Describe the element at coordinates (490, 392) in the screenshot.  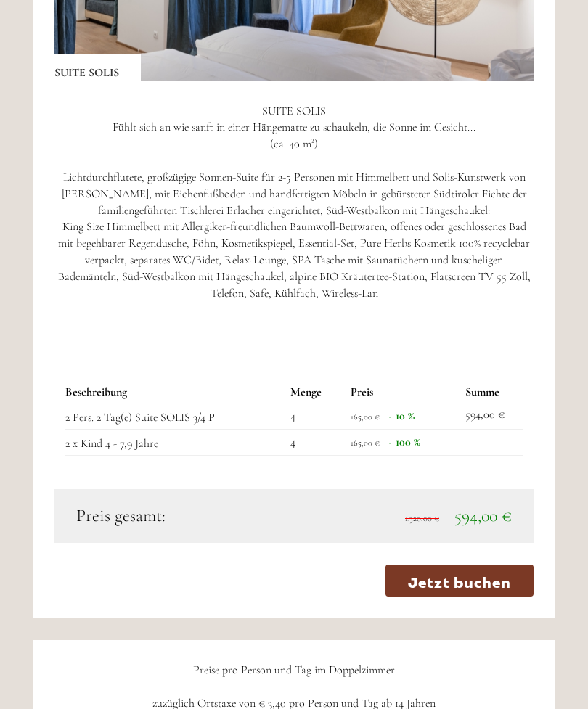
I see `th: Summe` at that location.